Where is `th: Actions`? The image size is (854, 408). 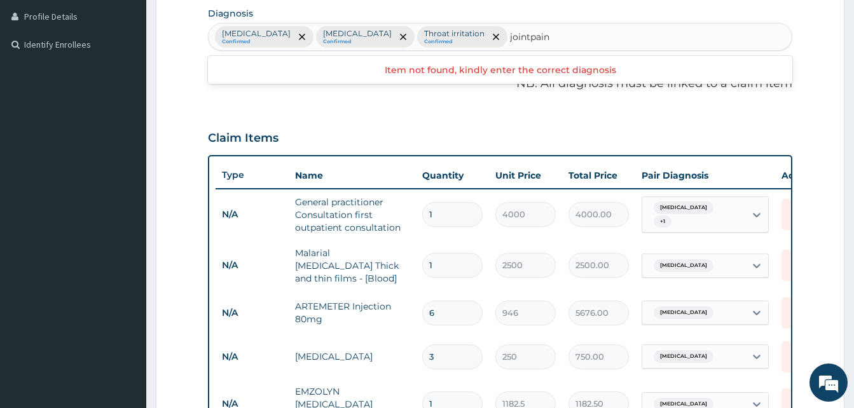
th: Actions is located at coordinates (807, 175).